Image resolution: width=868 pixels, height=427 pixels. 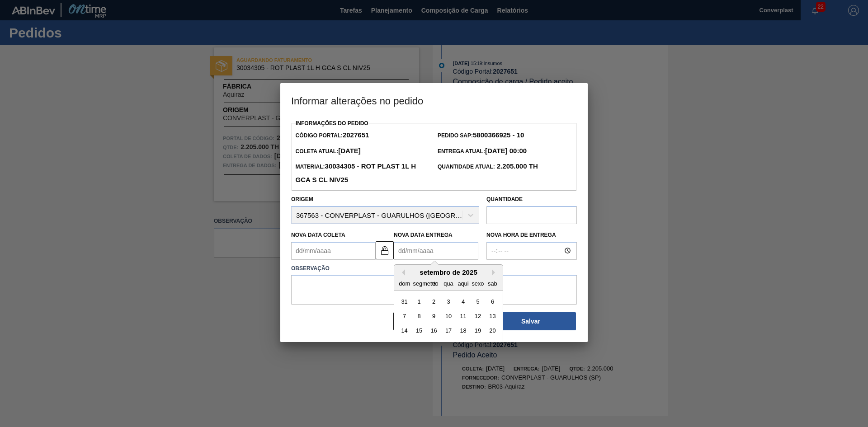 I want to click on div: Escolha segunda-feira, 1 de setembro de 2025, so click(x=419, y=301).